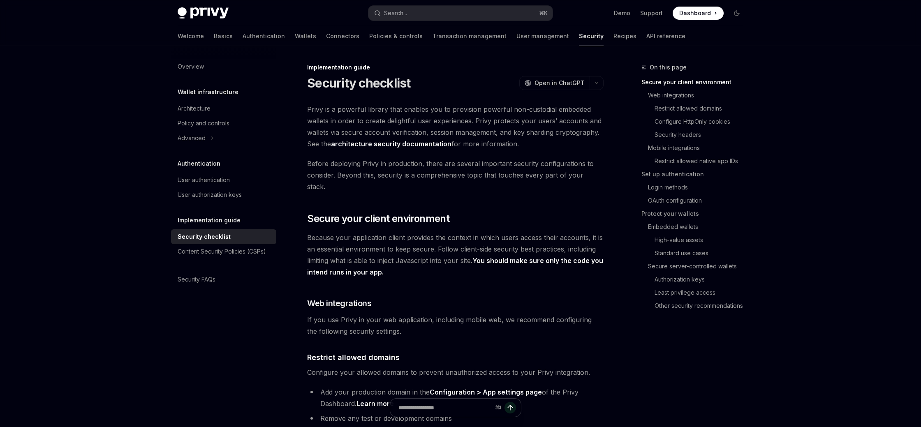 The width and height of the screenshot is (921, 427). Describe the element at coordinates (651, 13) in the screenshot. I see `a: Support` at that location.